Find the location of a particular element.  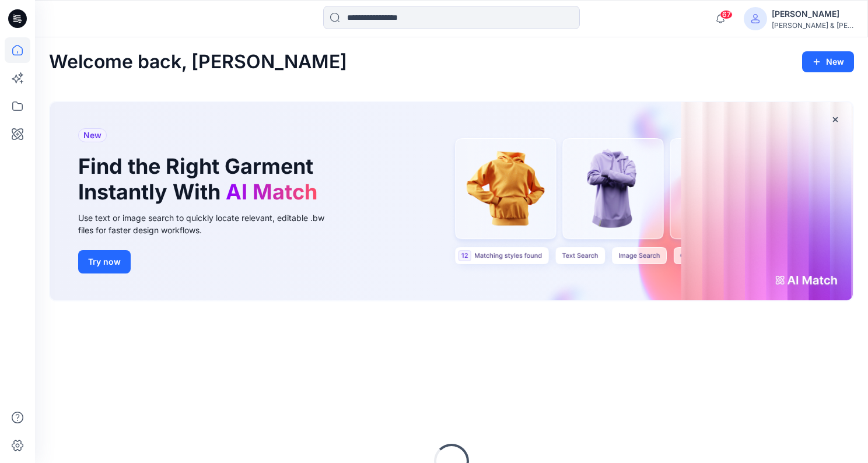

button: Try now is located at coordinates (104, 262).